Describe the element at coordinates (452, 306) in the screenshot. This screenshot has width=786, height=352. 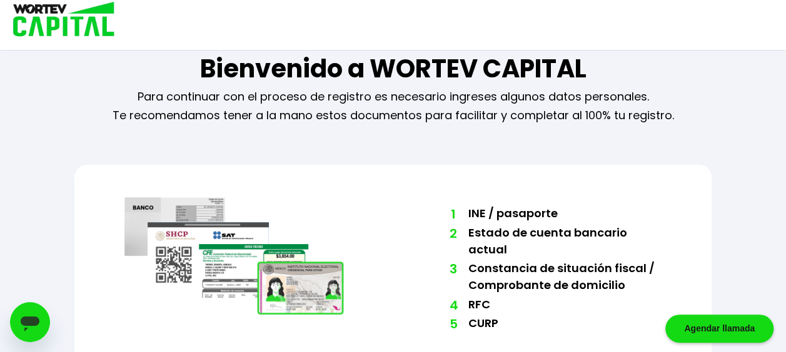
I see `span: 4` at that location.